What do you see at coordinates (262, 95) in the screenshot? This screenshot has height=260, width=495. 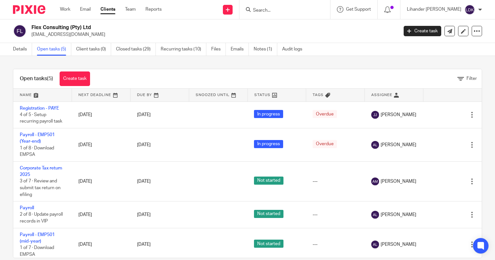 I see `span: Status` at bounding box center [262, 95].